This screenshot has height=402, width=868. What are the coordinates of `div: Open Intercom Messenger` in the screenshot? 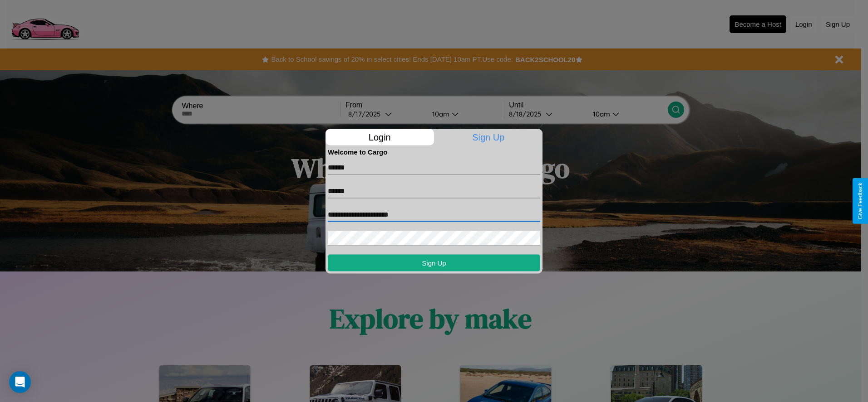 It's located at (20, 383).